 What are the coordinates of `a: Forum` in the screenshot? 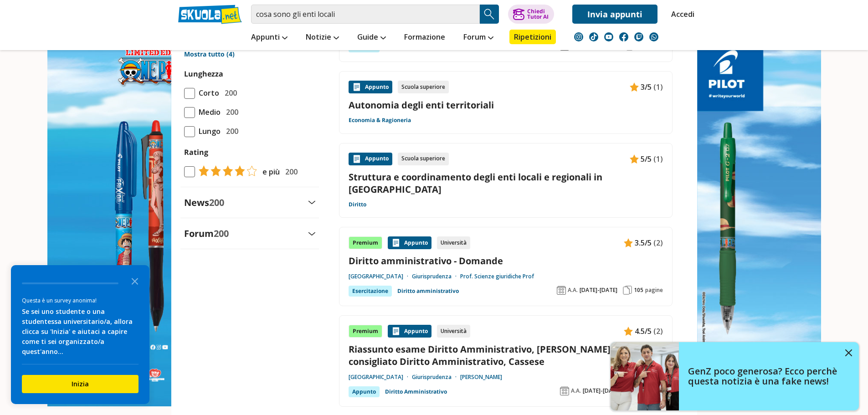 It's located at (478, 38).